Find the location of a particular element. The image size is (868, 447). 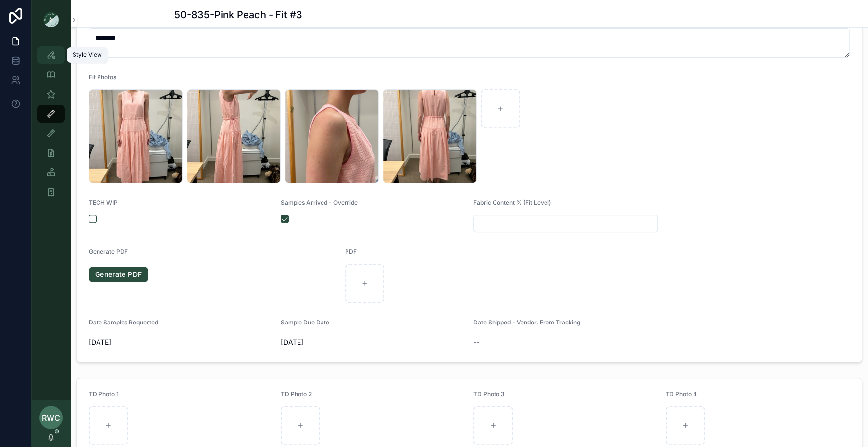

span: TD Photo 3 is located at coordinates (489, 393).